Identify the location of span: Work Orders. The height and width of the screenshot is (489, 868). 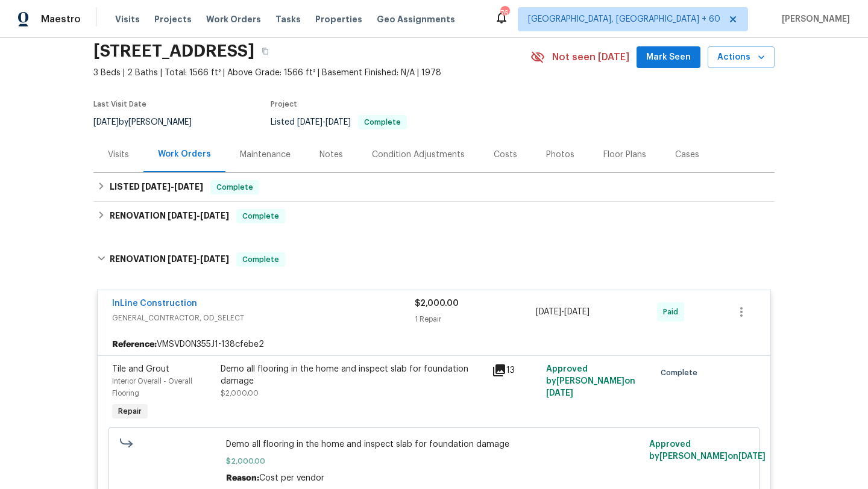
(233, 19).